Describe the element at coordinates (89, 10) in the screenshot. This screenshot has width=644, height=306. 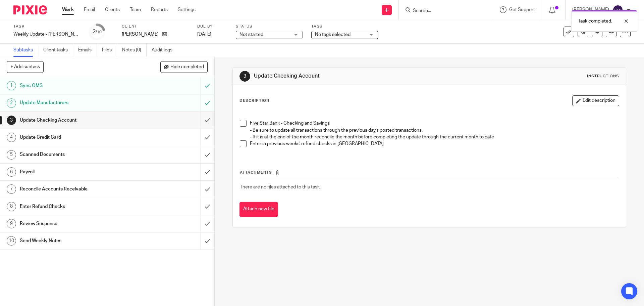
I see `a: Email` at that location.